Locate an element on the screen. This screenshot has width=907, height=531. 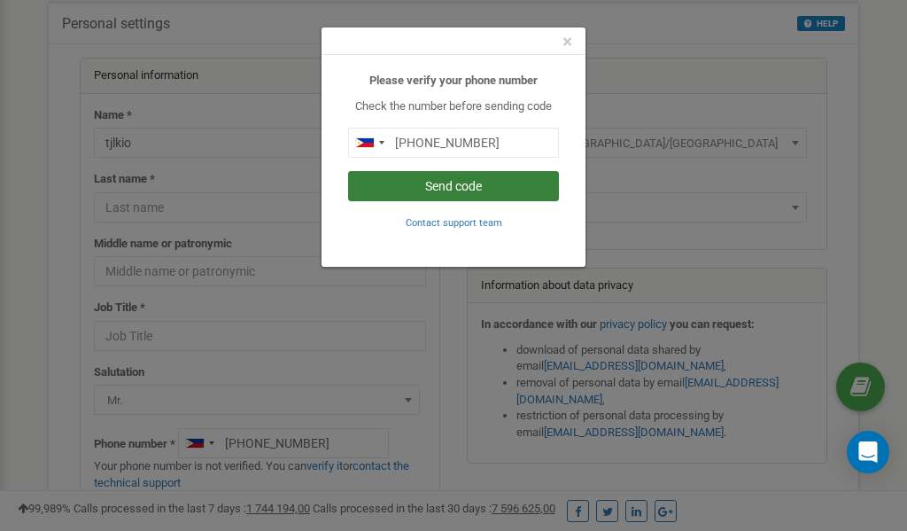
p: Check the number before sending code is located at coordinates (453, 106).